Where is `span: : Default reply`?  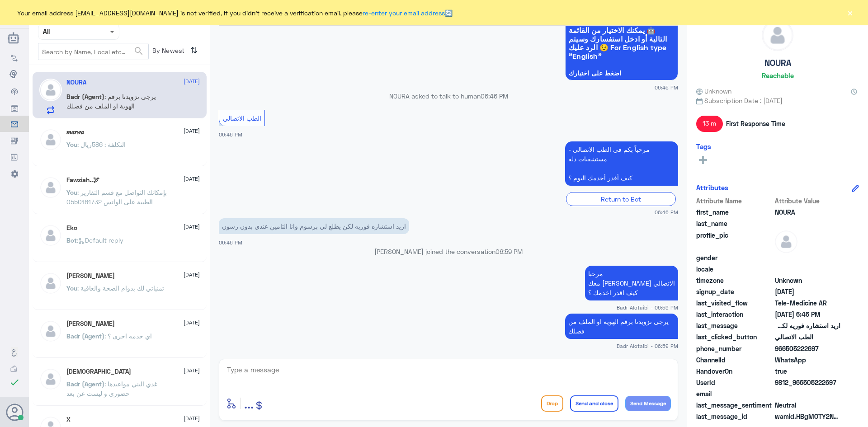 span: : Default reply is located at coordinates (100, 240).